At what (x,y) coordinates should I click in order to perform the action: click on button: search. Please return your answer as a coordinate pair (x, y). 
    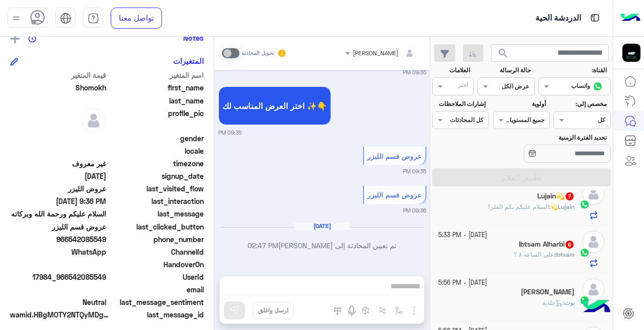
    Looking at the image, I should click on (503, 55).